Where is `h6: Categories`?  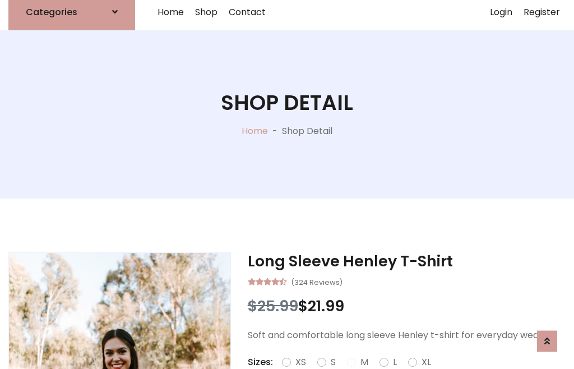
h6: Categories is located at coordinates (52, 12).